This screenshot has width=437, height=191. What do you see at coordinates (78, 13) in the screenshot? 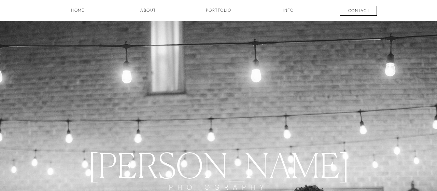
I see `a: HOME` at bounding box center [78, 13].